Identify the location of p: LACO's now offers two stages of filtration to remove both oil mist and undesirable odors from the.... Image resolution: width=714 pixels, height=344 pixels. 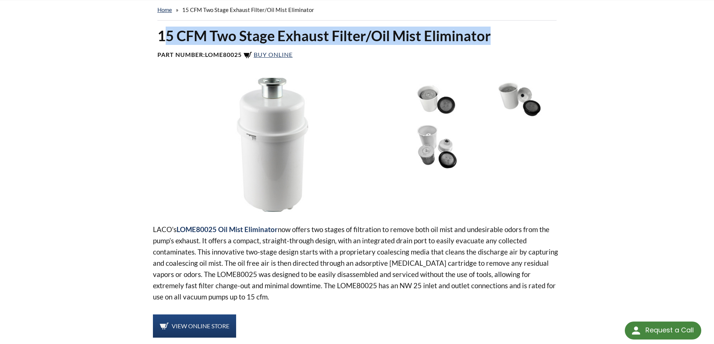
(357, 264).